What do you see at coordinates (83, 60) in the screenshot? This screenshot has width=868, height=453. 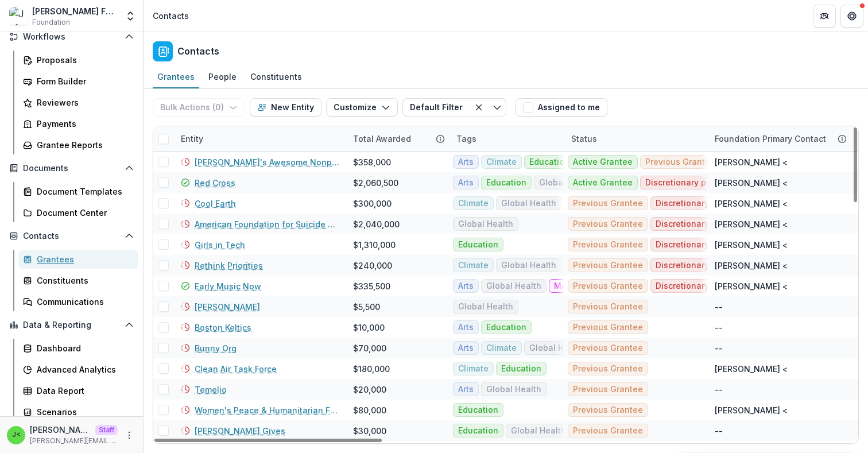 I see `div: Proposals` at bounding box center [83, 60].